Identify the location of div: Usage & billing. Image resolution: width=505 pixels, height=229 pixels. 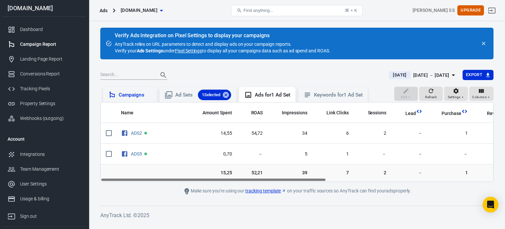
(51, 198).